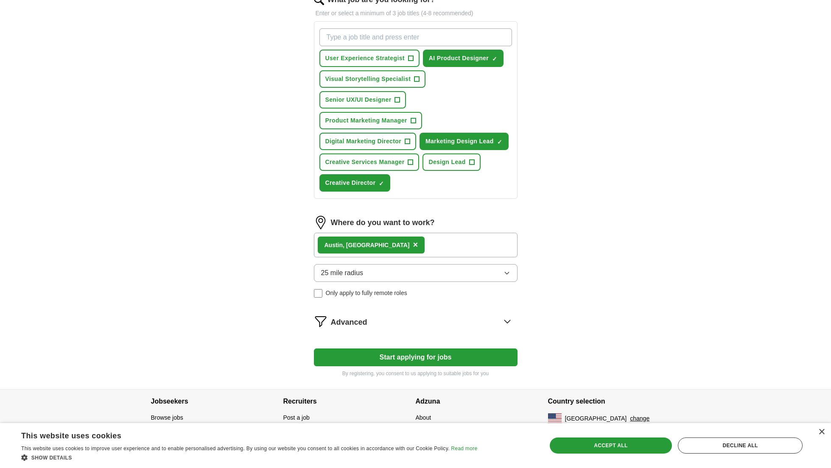 This screenshot has width=831, height=468. I want to click on button: Creative Director✓, so click(355, 183).